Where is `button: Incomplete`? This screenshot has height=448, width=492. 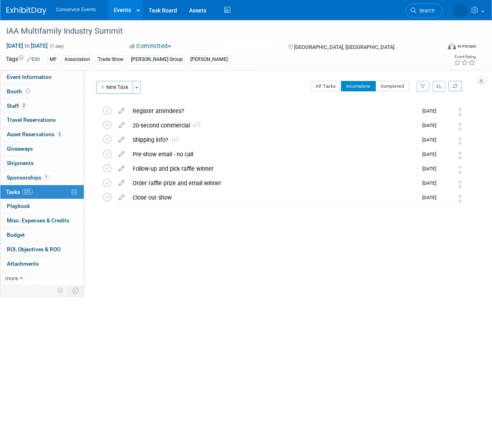
button: Incomplete is located at coordinates (358, 86).